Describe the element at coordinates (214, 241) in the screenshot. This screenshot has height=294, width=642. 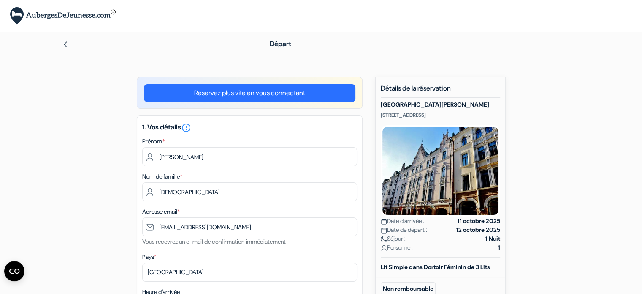
I see `small: Vous recevrez un e-mail de confirmation immédiatement` at that location.